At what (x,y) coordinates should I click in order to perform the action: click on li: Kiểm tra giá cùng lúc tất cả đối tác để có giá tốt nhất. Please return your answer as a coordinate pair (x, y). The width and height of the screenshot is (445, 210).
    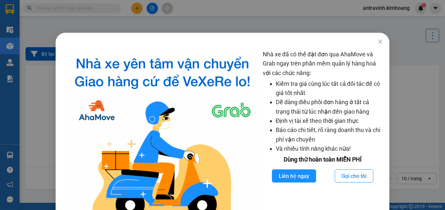
    Looking at the image, I should click on (330, 88).